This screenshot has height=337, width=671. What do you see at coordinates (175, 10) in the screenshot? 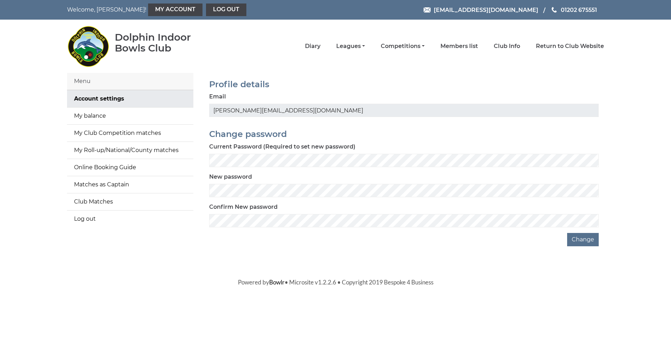
I see `a: My Account` at bounding box center [175, 10].